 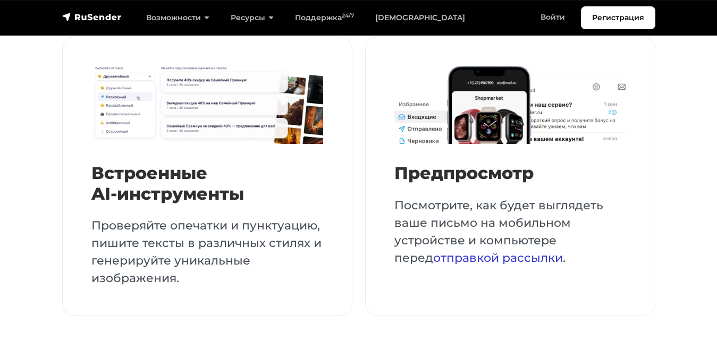 I want to click on a: Ресурсы, so click(x=252, y=18).